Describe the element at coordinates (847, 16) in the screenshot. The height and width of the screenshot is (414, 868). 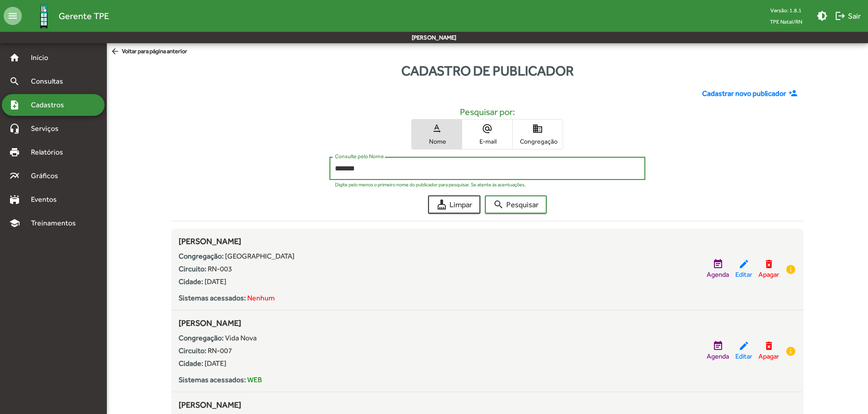
I see `span: Sair` at that location.